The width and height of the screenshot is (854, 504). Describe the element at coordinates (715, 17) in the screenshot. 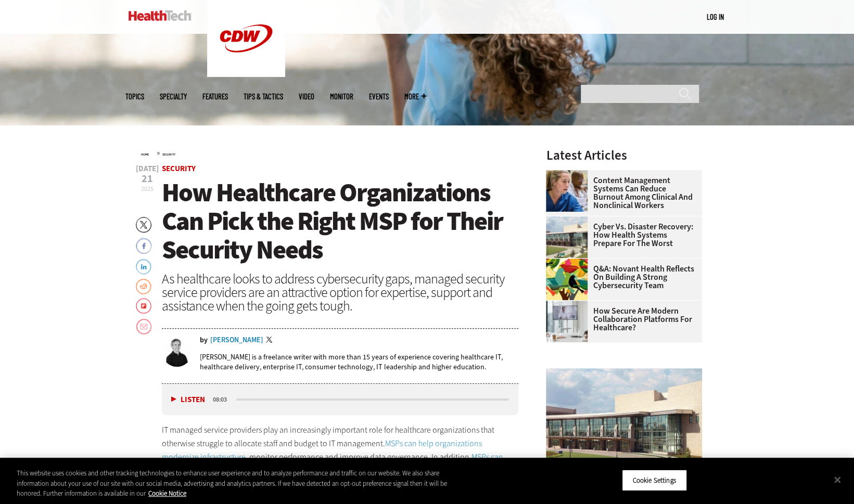

I see `div: User menu` at that location.